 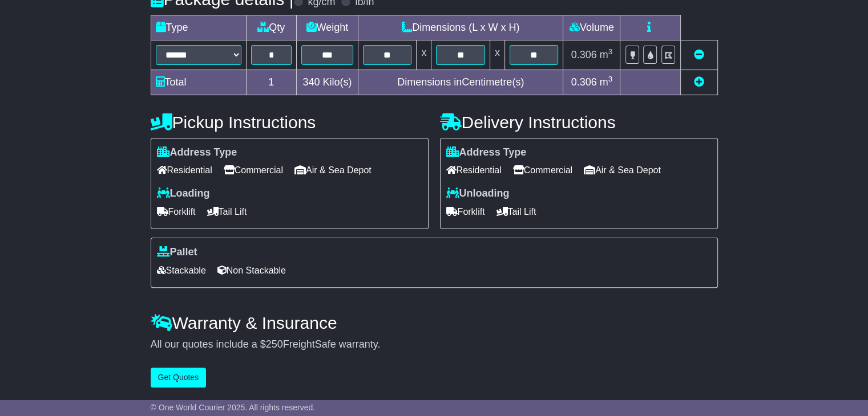 I want to click on td: 1, so click(x=271, y=82).